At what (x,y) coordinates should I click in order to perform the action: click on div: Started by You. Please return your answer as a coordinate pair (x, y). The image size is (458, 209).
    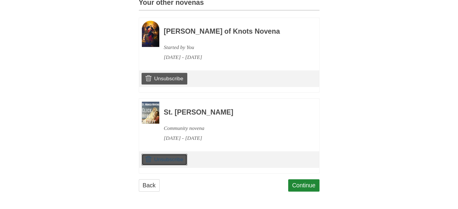
    Looking at the image, I should click on (233, 47).